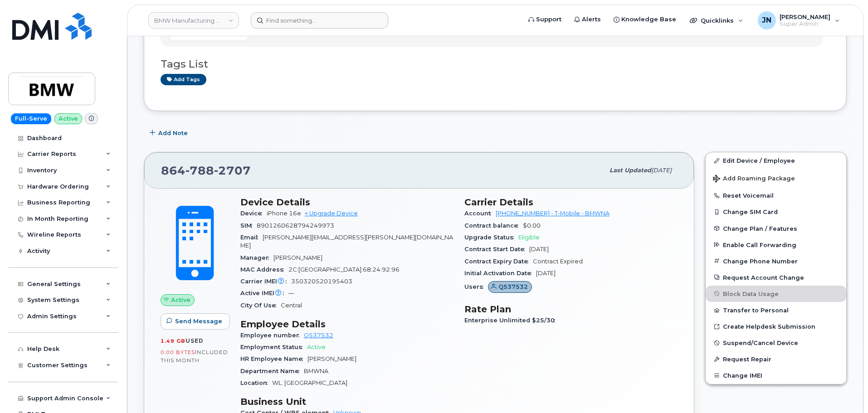  I want to click on button: Block Data Usage, so click(776, 294).